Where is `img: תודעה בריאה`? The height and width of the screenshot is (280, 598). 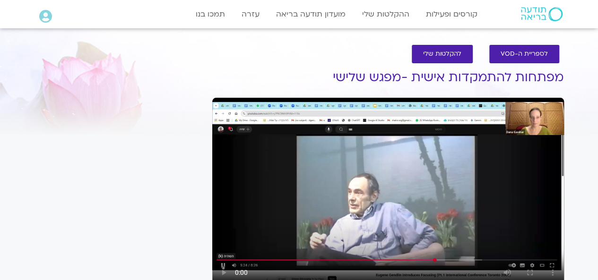
img: תודעה בריאה is located at coordinates (542, 14).